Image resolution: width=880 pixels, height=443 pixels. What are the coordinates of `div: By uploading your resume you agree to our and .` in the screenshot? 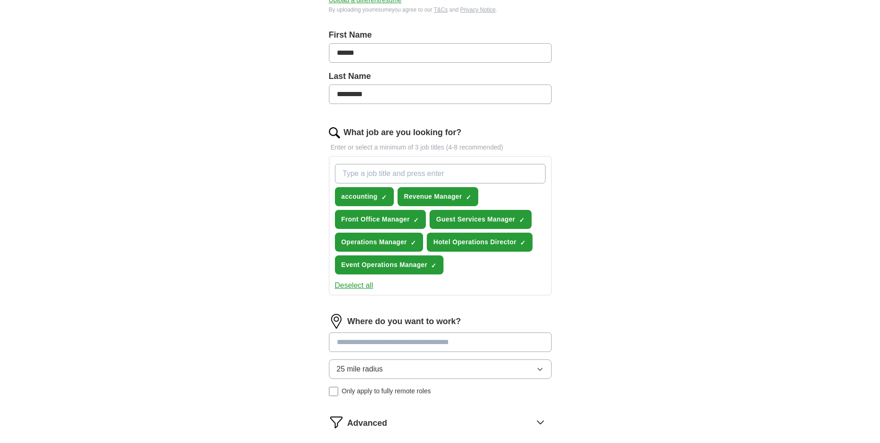 It's located at (440, 10).